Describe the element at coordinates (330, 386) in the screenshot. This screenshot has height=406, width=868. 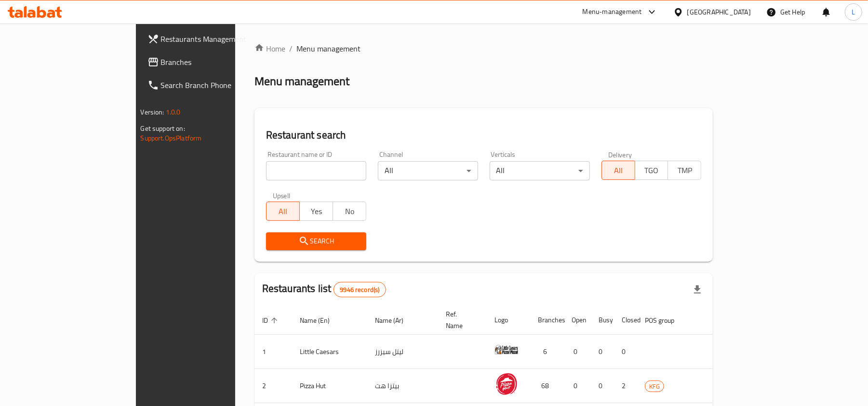
I see `td: Pizza Hut` at that location.